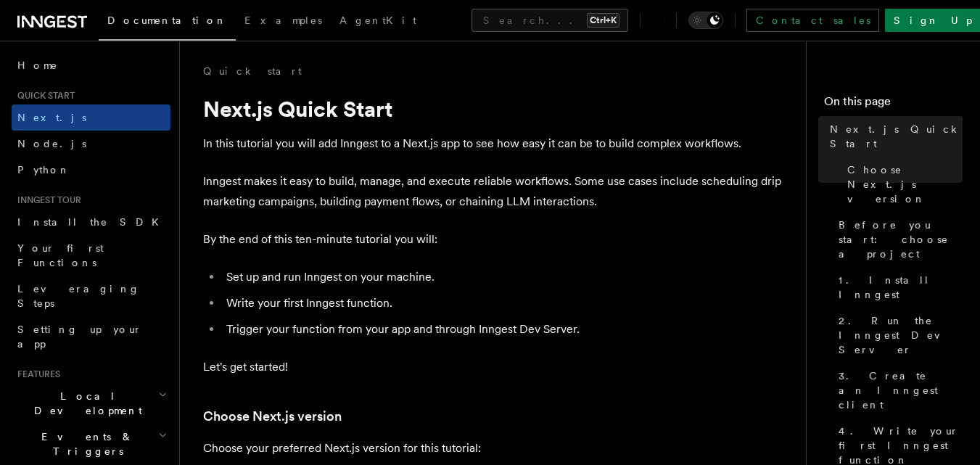  Describe the element at coordinates (51, 118) in the screenshot. I see `span: Next.js` at that location.